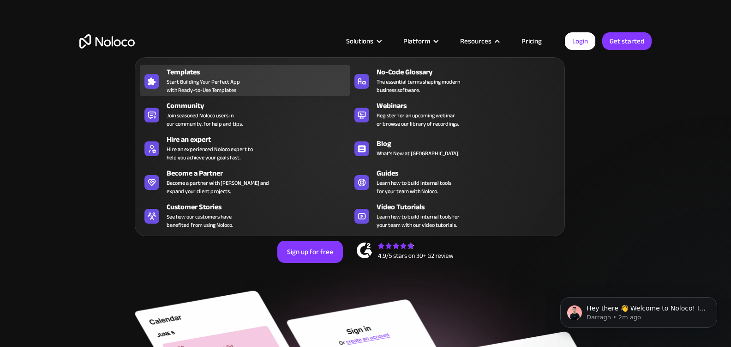 This screenshot has width=731, height=347. What do you see at coordinates (350, 140) in the screenshot?
I see `nav: Resources` at bounding box center [350, 140].